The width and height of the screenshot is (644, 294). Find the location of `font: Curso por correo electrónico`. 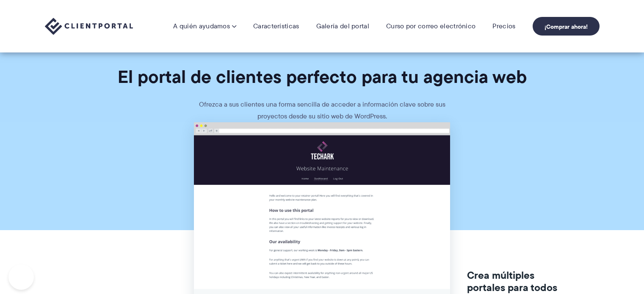

font: Curso por correo electrónico is located at coordinates (431, 26).